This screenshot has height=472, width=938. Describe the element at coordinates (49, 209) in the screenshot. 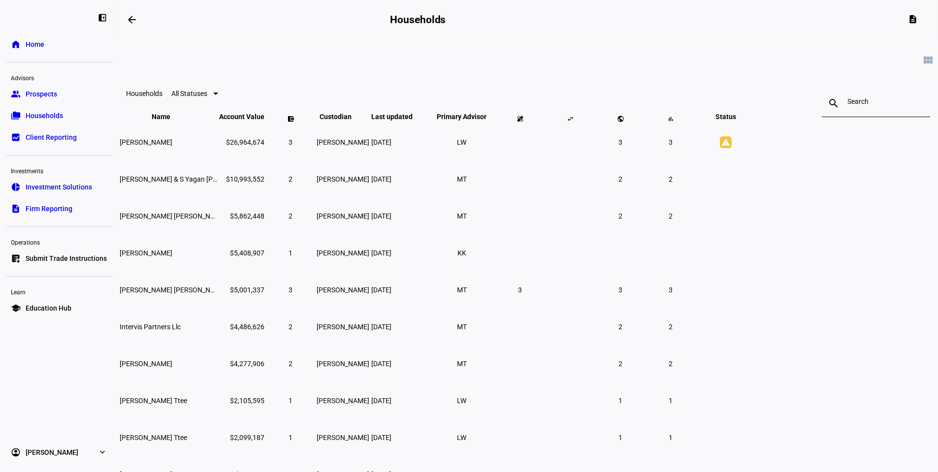

I see `span: Firm Reporting` at that location.